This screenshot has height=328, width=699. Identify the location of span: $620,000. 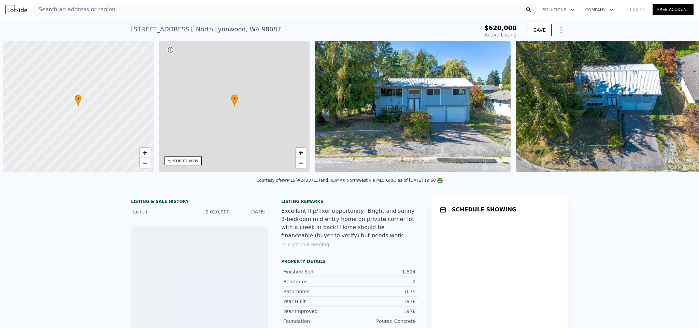
(500, 28).